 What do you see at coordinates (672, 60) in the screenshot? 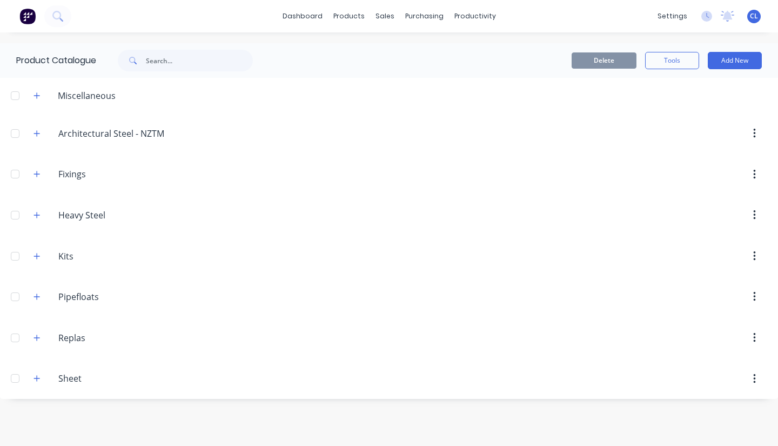
I see `button: Tools` at bounding box center [672, 60].